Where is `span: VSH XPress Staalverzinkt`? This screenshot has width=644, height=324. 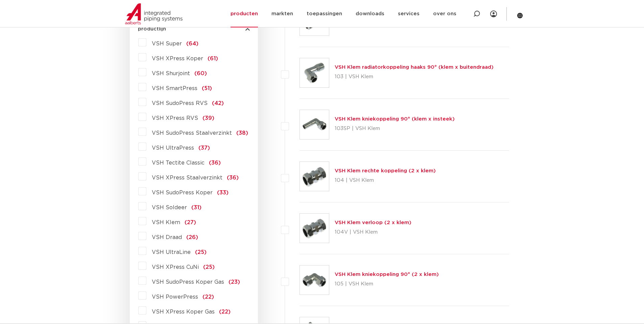 span: VSH XPress Staalverzinkt is located at coordinates (187, 178).